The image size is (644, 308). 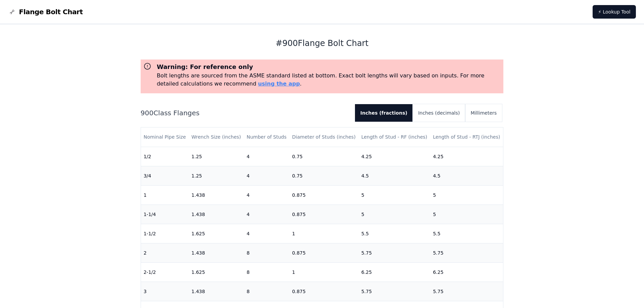 What do you see at coordinates (329, 67) in the screenshot?
I see `h3: Warning: For reference only` at bounding box center [329, 67].